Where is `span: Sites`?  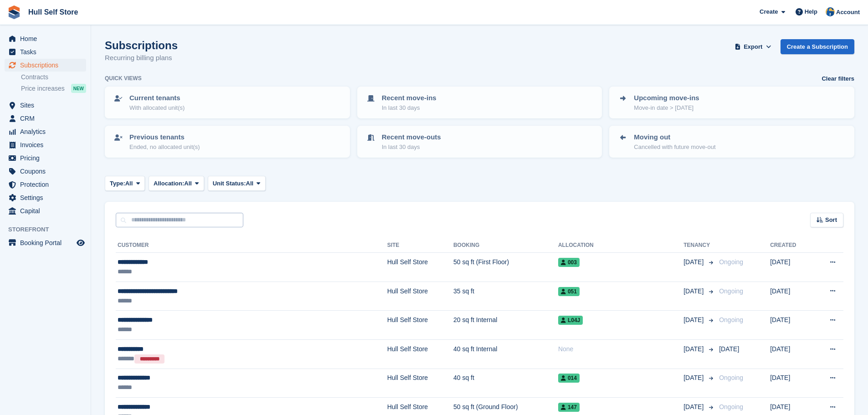
span: Sites is located at coordinates (47, 105).